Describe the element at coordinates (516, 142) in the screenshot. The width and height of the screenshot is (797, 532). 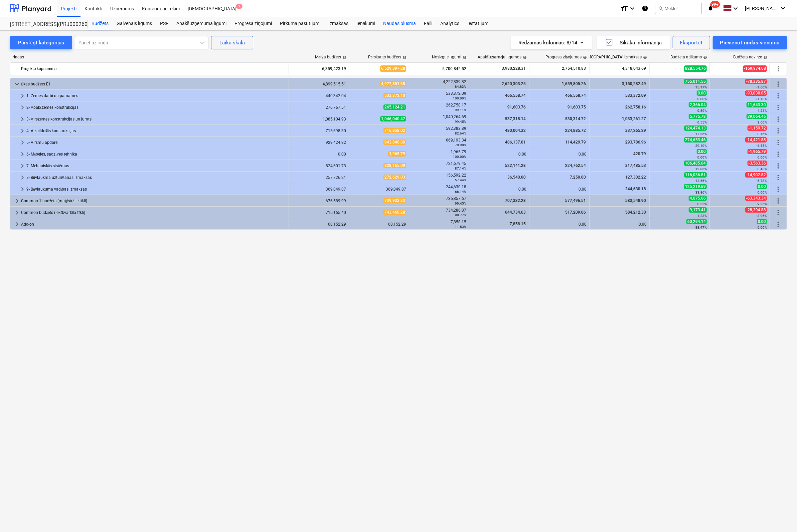
I see `span: 486,137.01` at that location.